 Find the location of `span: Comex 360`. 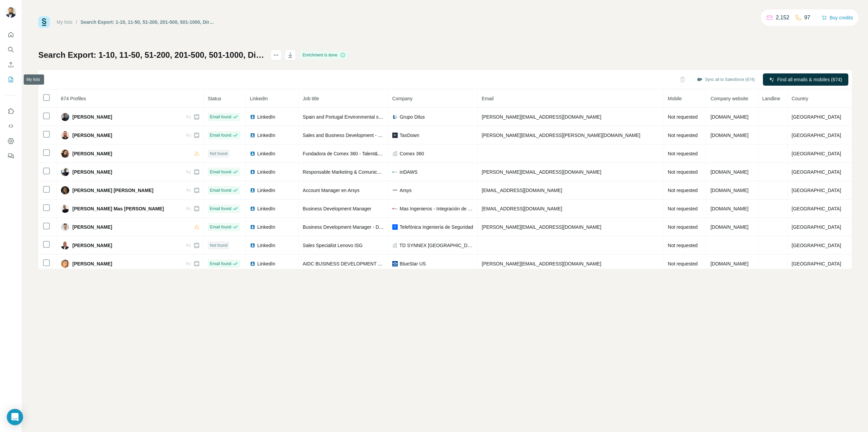

span: Comex 360 is located at coordinates (412, 153).